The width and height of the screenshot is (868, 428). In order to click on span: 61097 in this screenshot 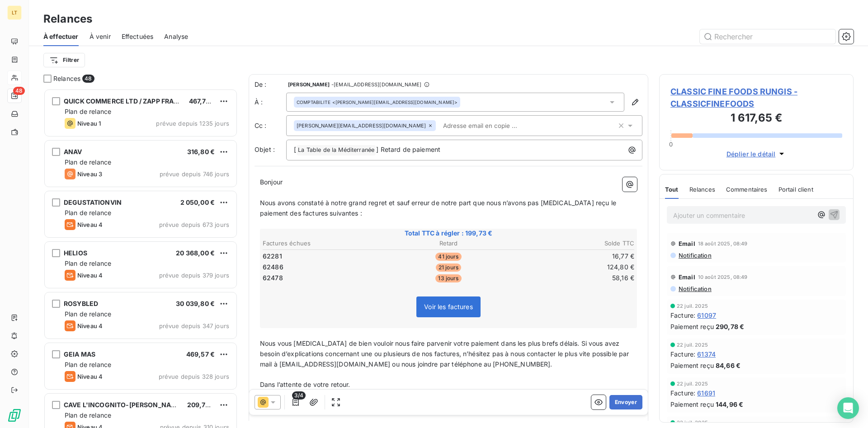, I will do `click(706, 315)`.